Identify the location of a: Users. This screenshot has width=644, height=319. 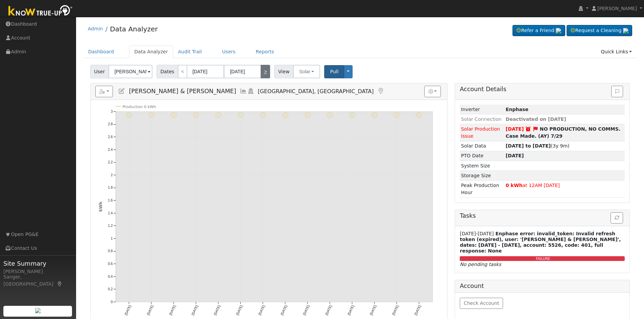
(229, 52).